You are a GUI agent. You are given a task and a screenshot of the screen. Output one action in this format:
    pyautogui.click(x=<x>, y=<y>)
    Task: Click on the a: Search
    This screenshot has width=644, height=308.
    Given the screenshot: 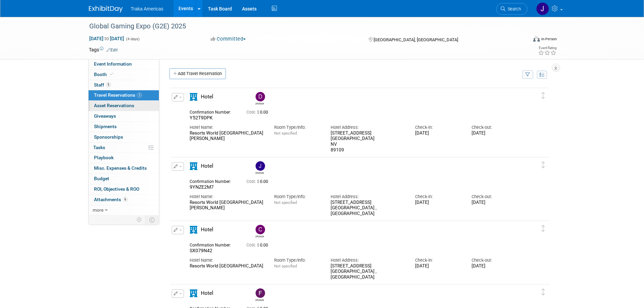 What is the action you would take?
    pyautogui.click(x=512, y=9)
    